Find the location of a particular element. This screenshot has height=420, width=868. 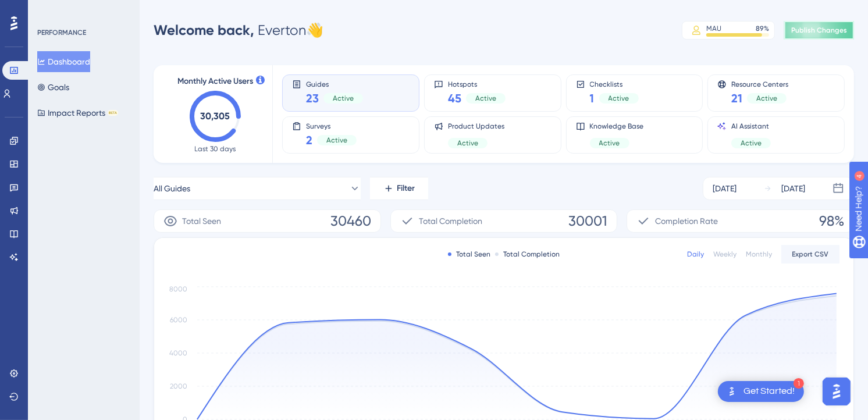

div: Total Completion is located at coordinates (527, 254).